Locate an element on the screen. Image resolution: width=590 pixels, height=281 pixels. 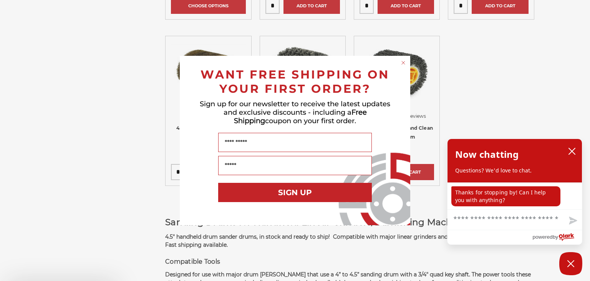
p: Thanks for stopping by! Can I help you with anything? is located at coordinates (506, 196).